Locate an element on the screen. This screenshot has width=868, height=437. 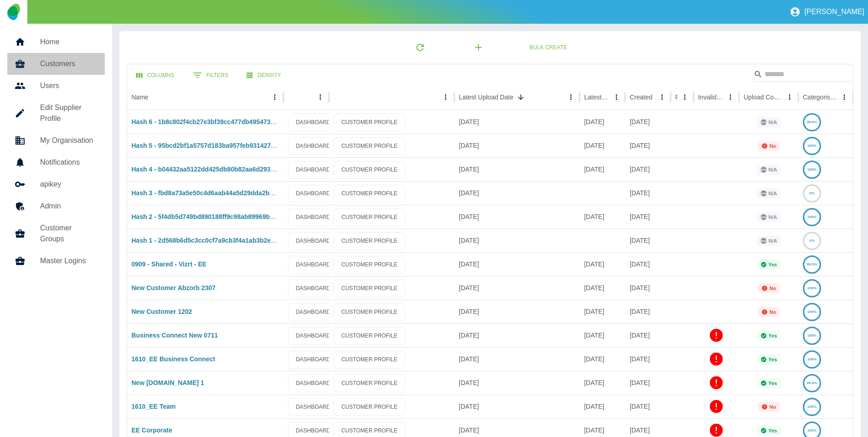
button: column menu is located at coordinates (320, 97).